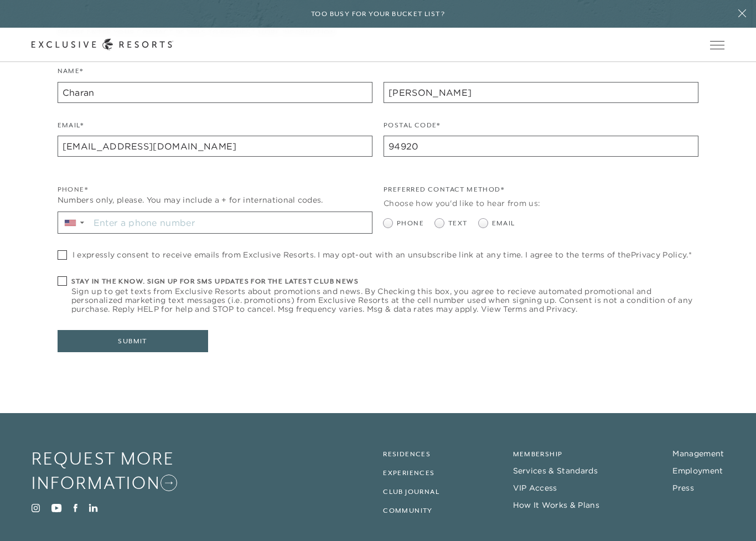 The width and height of the screenshot is (756, 541). I want to click on h6: Stay in the know. Sign up for sms updates for the latest club news, so click(386, 282).